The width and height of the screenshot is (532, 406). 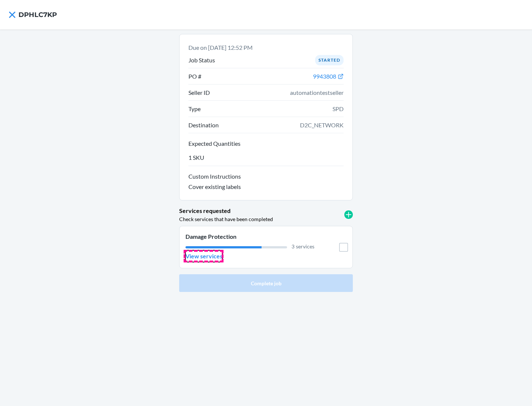 What do you see at coordinates (215, 187) in the screenshot?
I see `p: Cover existing labels` at bounding box center [215, 187].